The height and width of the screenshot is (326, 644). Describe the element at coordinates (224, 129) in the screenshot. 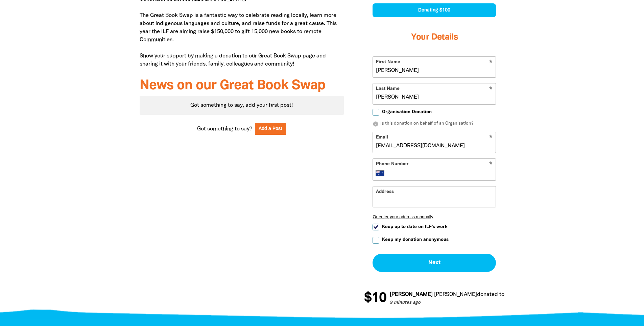

I see `span: Got something to say?` at that location.